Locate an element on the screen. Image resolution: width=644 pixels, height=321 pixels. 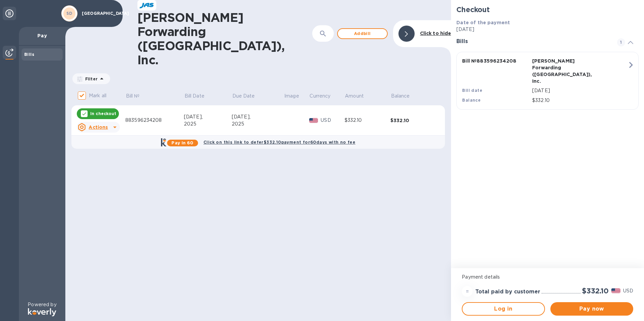
span: Currency is located at coordinates (320, 96).